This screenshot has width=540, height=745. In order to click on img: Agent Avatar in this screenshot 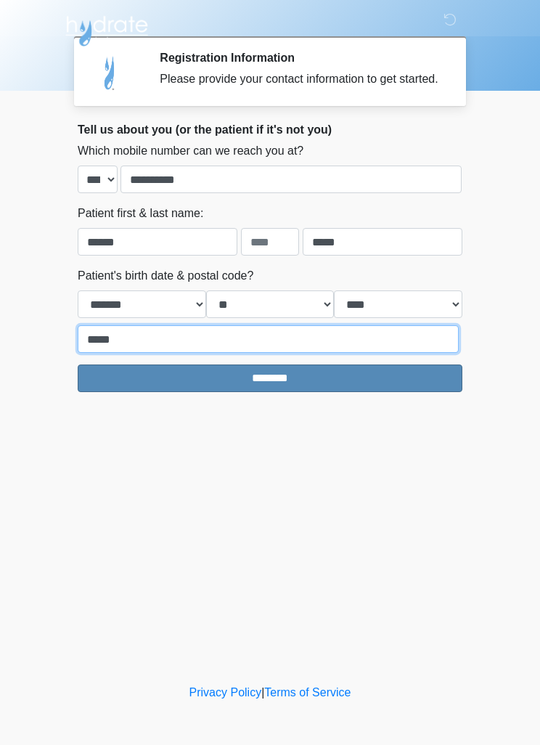, I will do `click(110, 73)`.